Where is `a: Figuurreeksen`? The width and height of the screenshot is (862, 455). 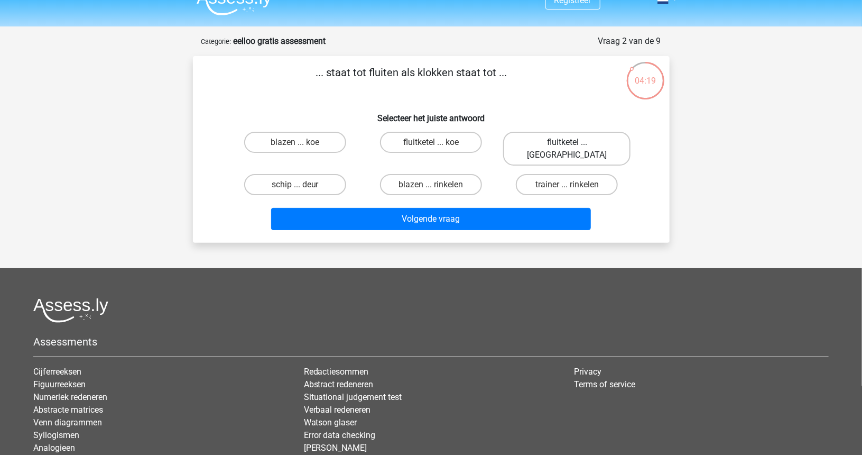 a: Figuurreeksen is located at coordinates (59, 384).